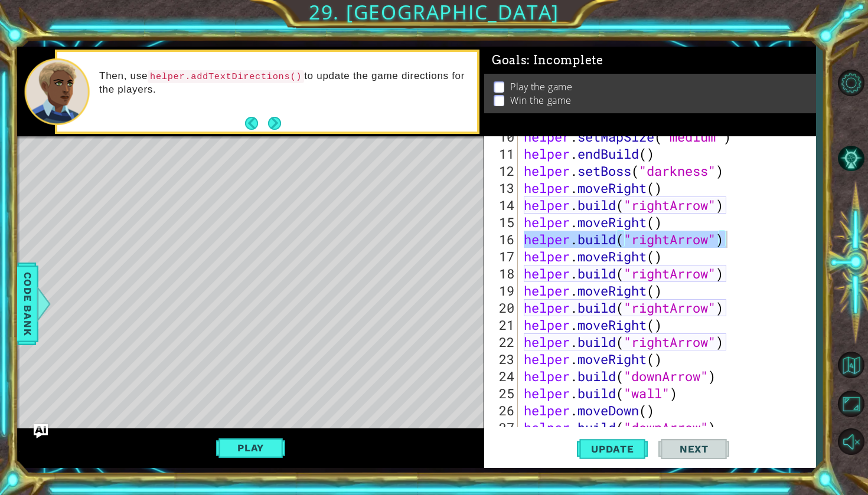  Describe the element at coordinates (541, 100) in the screenshot. I see `p: Win the game` at that location.